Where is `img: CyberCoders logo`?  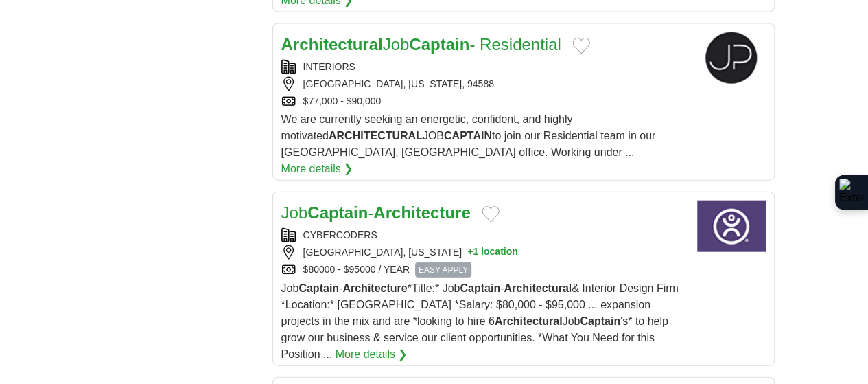
img: CyberCoders logo is located at coordinates (731, 226).